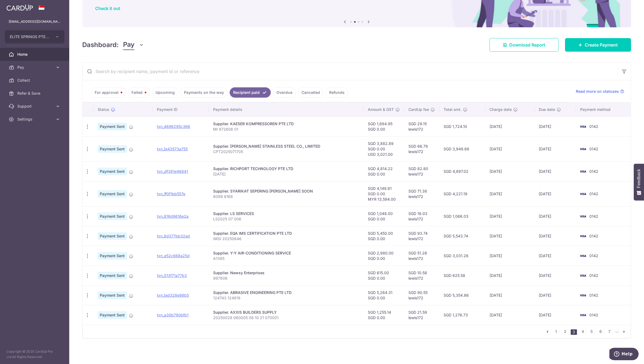 This screenshot has width=644, height=364. Describe the element at coordinates (20, 7) in the screenshot. I see `img: CardUp` at that location.